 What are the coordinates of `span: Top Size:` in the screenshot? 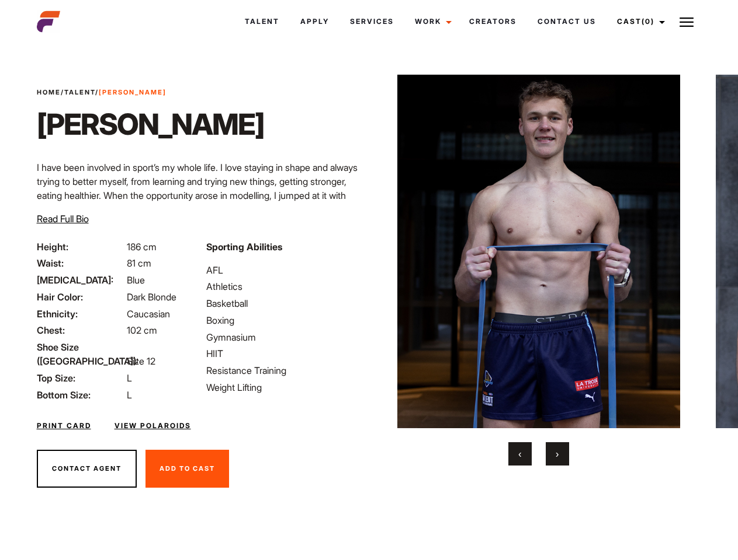 It's located at (81, 378).